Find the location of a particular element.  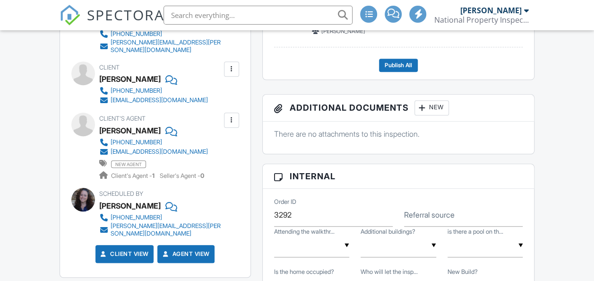

span: new agent is located at coordinates (128, 164).